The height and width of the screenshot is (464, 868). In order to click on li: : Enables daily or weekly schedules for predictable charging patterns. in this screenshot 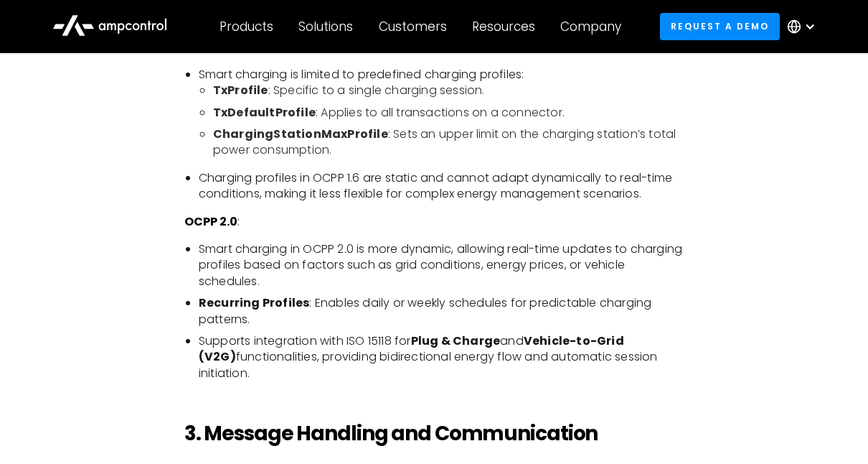, I will do `click(442, 310)`.